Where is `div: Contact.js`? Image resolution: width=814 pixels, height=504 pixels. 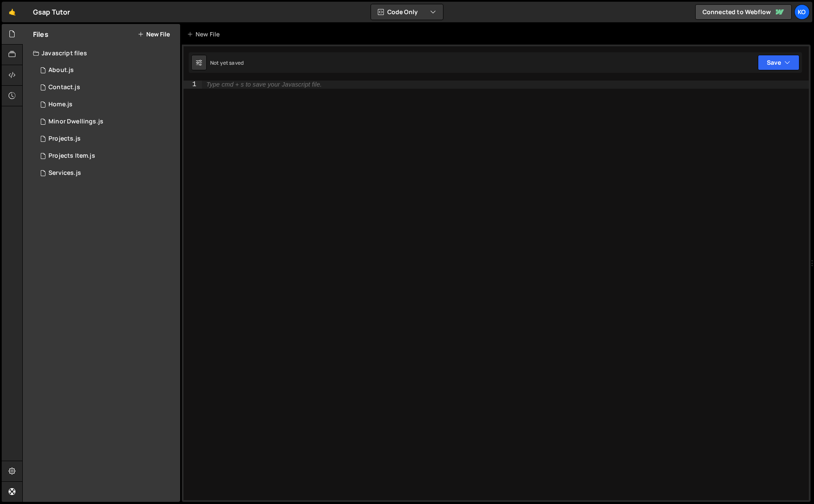 div: Contact.js is located at coordinates (64, 88).